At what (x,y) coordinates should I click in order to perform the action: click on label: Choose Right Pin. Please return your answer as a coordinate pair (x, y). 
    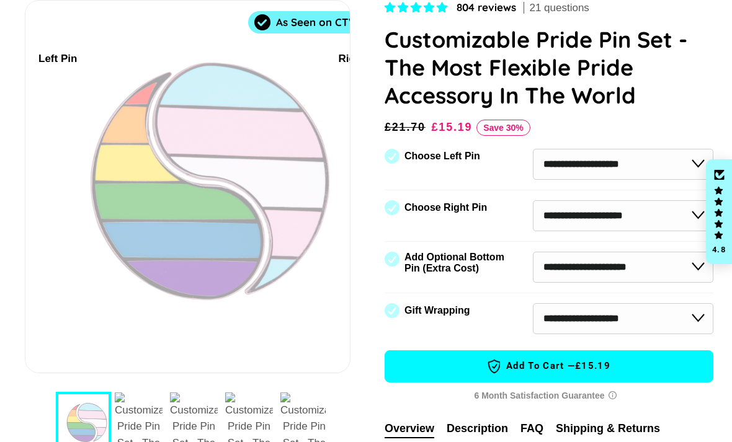
    Looking at the image, I should click on (445, 208).